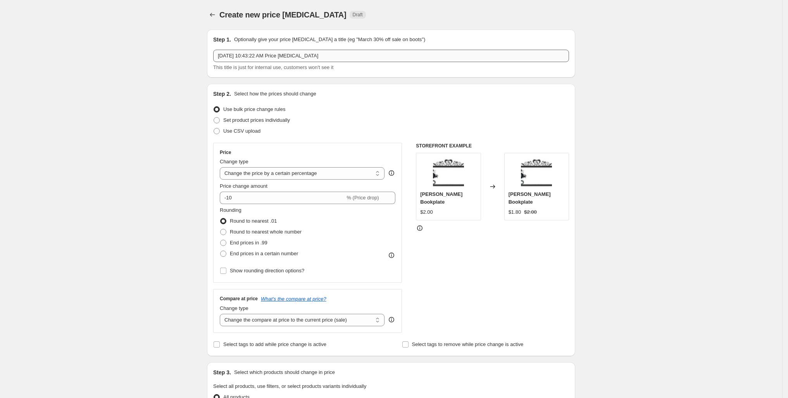 Image resolution: width=788 pixels, height=398 pixels. I want to click on strike: $2.00, so click(530, 212).